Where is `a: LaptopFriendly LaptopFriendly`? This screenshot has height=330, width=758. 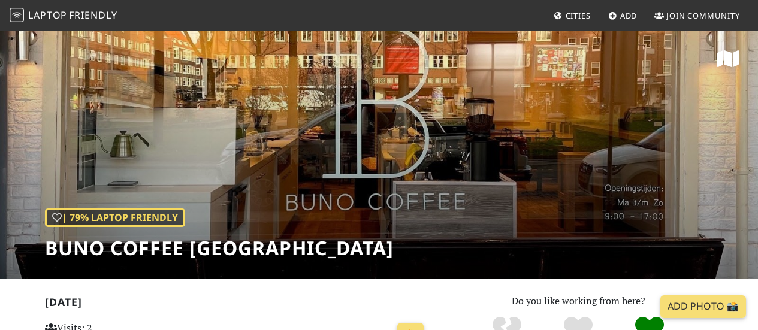
a: LaptopFriendly LaptopFriendly is located at coordinates (64, 16).